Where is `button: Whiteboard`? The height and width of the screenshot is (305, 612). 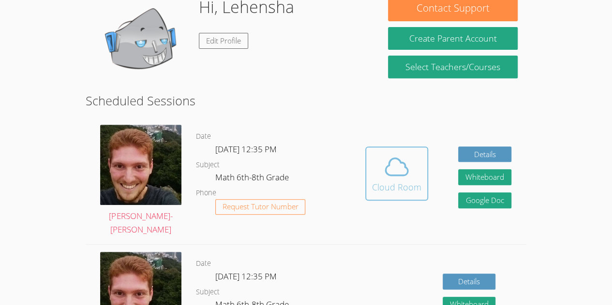
button: Whiteboard is located at coordinates (485, 177).